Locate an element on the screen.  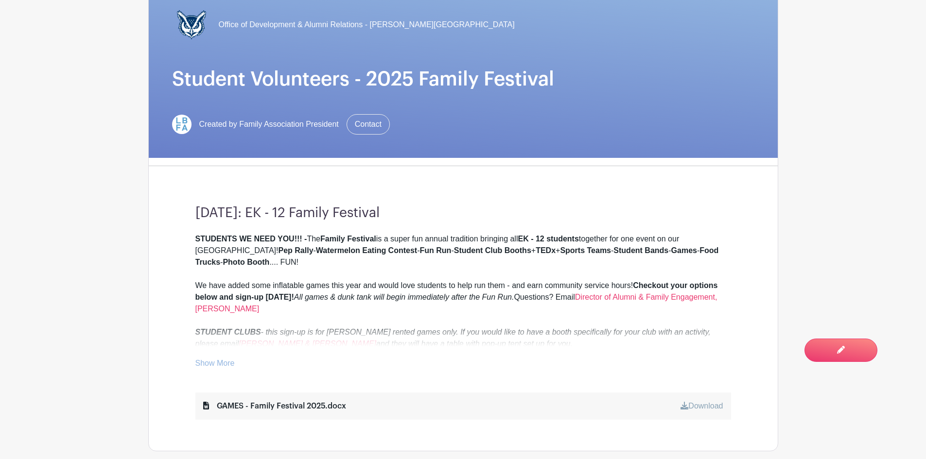
img: LBFArev.png is located at coordinates (182, 124).